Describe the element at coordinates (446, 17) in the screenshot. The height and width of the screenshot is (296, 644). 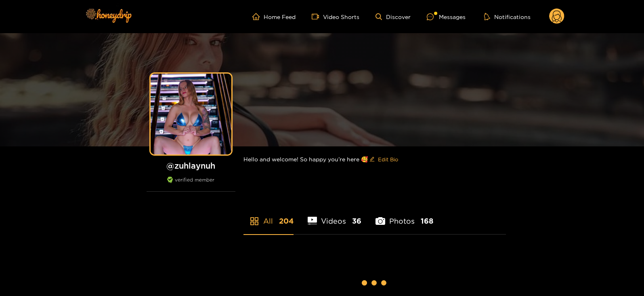
I see `div: Messages` at that location.